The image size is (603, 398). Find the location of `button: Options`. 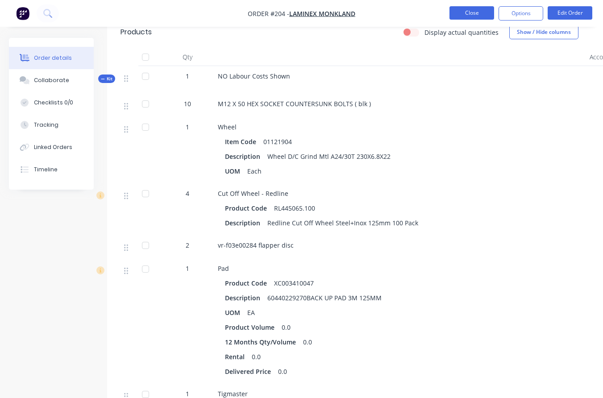

button: Options is located at coordinates (521, 13).